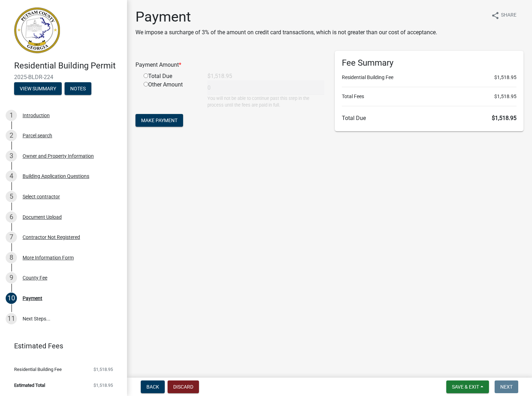 This screenshot has width=532, height=396. What do you see at coordinates (37, 89) in the screenshot?
I see `button: View Summary` at bounding box center [37, 89].